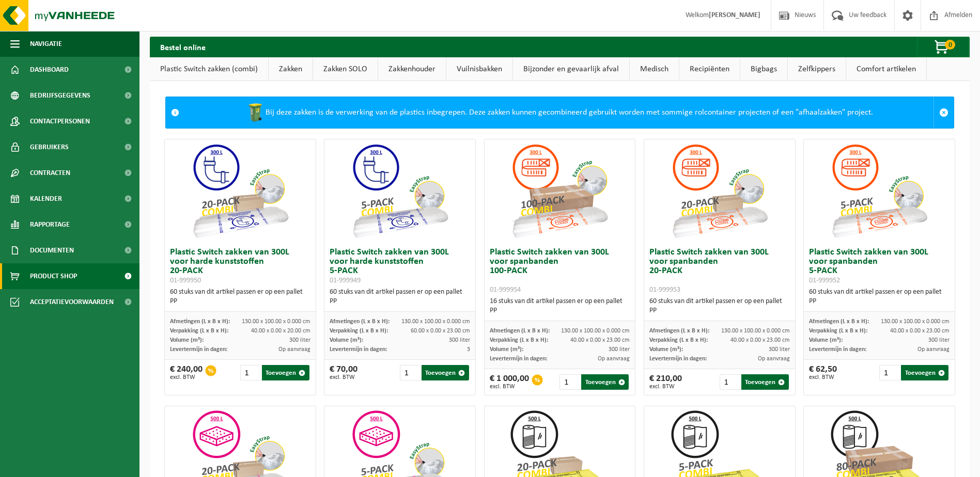 The width and height of the screenshot is (980, 477). What do you see at coordinates (666, 382) in the screenshot?
I see `div: € 210,00` at bounding box center [666, 382].